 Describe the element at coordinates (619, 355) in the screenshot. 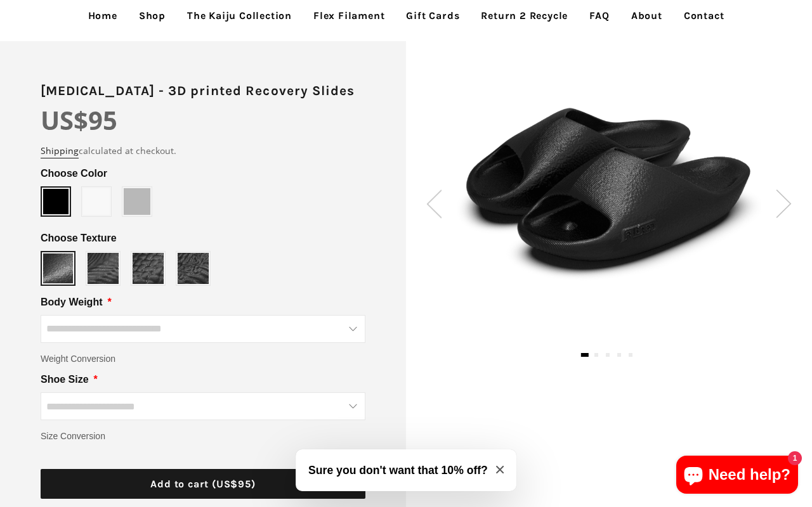

I see `button: 4` at that location.